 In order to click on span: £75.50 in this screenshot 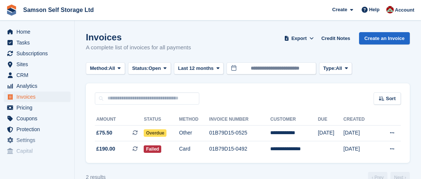, I will do `click(104, 133)`.